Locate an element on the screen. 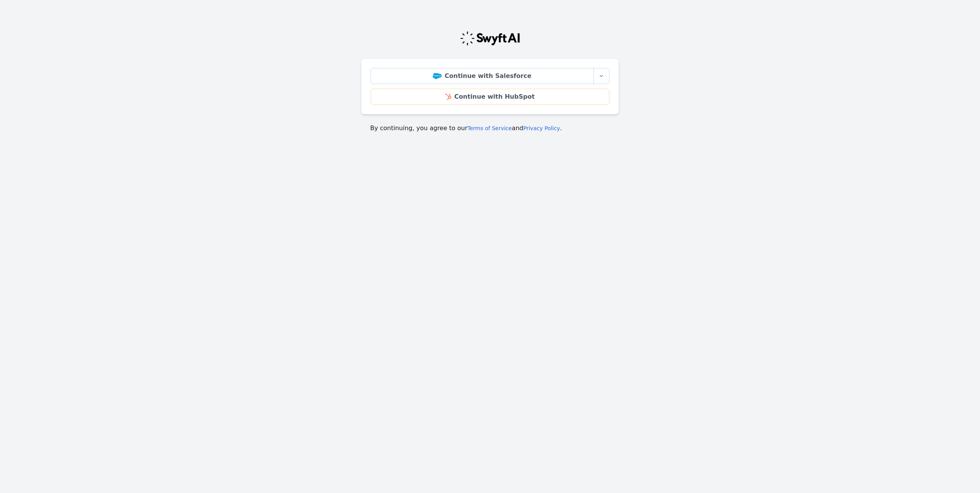  img: Swyft Logo is located at coordinates (490, 39).